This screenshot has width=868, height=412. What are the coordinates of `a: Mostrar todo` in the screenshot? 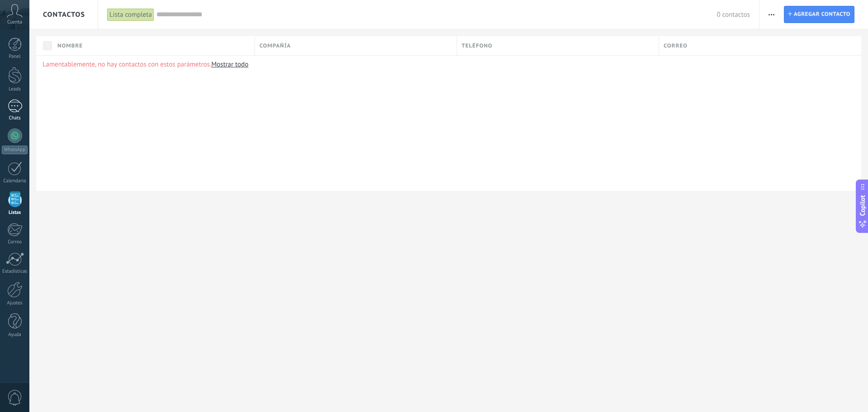 It's located at (229, 64).